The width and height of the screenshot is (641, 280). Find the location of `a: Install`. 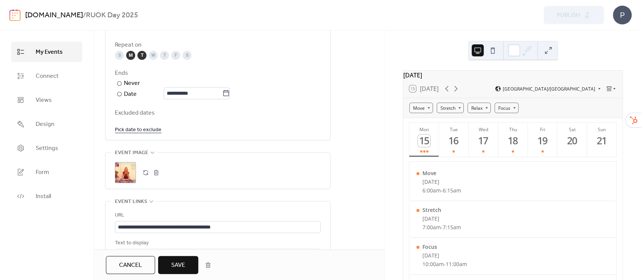

a: Install is located at coordinates (47, 196).